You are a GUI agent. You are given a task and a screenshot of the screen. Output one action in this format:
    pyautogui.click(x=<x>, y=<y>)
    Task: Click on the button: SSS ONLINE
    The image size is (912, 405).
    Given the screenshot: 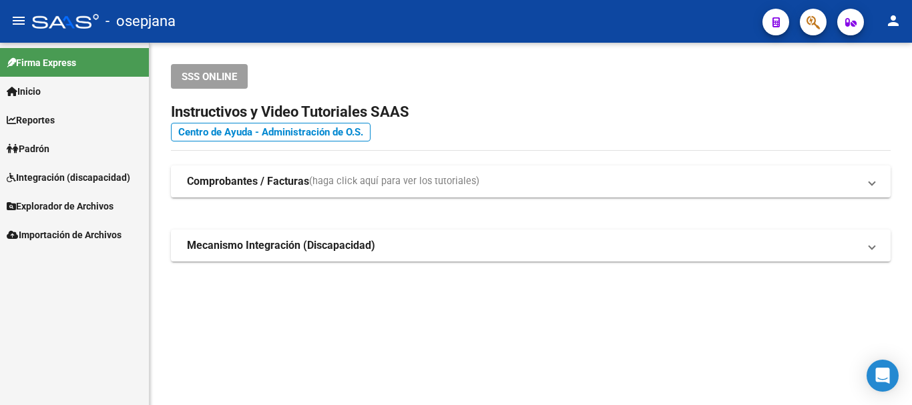 What is the action you would take?
    pyautogui.click(x=209, y=76)
    